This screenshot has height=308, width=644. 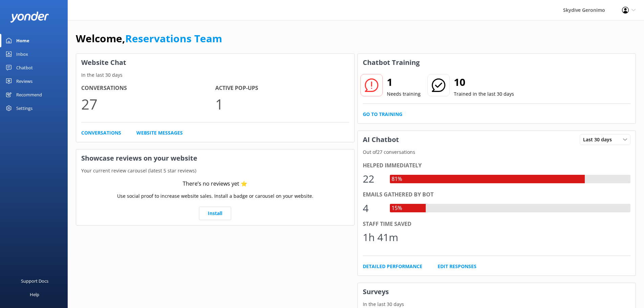 I want to click on p: Use social proof to increase website sales. Install a badge or carousel on your website., so click(x=215, y=196).